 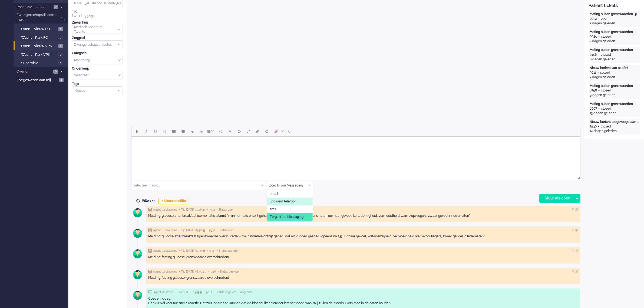 I want to click on li: email, so click(x=290, y=194).